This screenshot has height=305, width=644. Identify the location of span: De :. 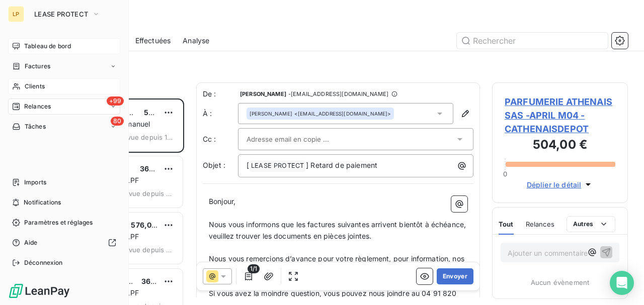
(220, 94).